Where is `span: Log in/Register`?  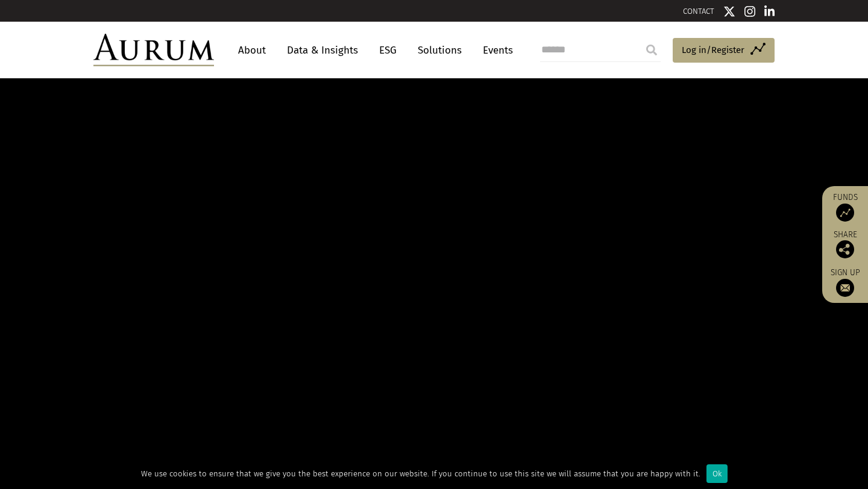
span: Log in/Register is located at coordinates (713, 50).